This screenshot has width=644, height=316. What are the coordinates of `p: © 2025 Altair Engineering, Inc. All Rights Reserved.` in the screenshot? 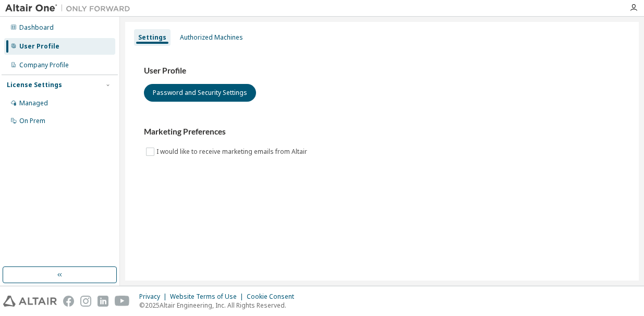 It's located at (220, 305).